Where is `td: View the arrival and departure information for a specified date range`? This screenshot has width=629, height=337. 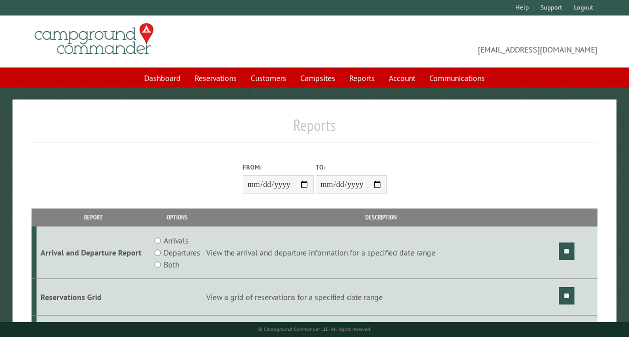
td: View the arrival and departure information for a specified date range is located at coordinates (381, 253).